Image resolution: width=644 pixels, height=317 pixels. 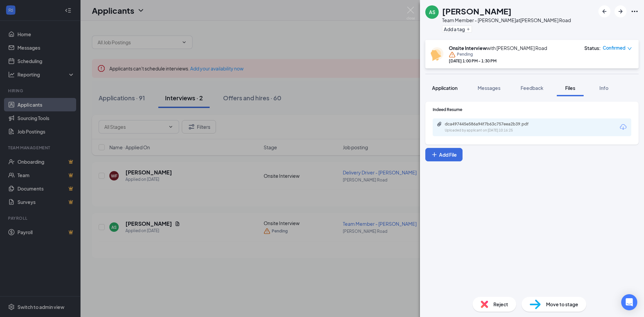 I want to click on div: Indeed Resume, so click(x=532, y=109).